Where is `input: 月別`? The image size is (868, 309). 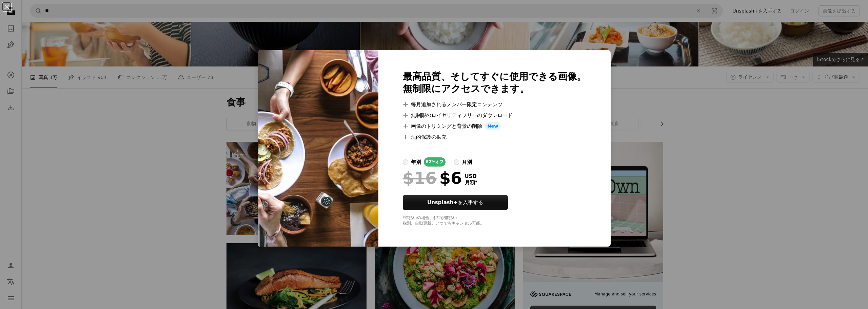
input: 月別 is located at coordinates (456, 162).